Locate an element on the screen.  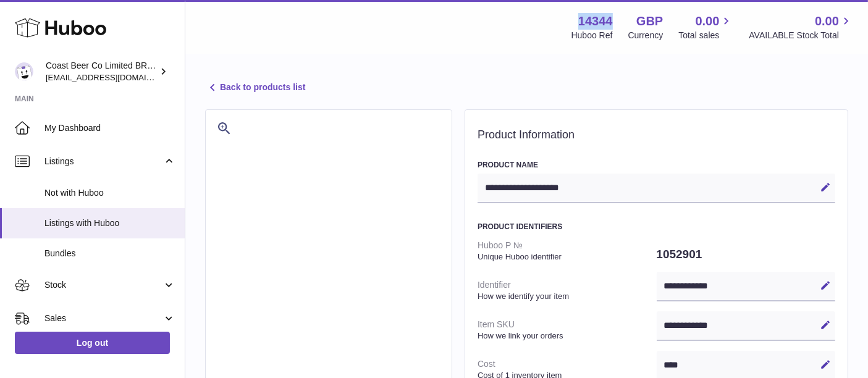
h2: Product Information is located at coordinates (656, 135).